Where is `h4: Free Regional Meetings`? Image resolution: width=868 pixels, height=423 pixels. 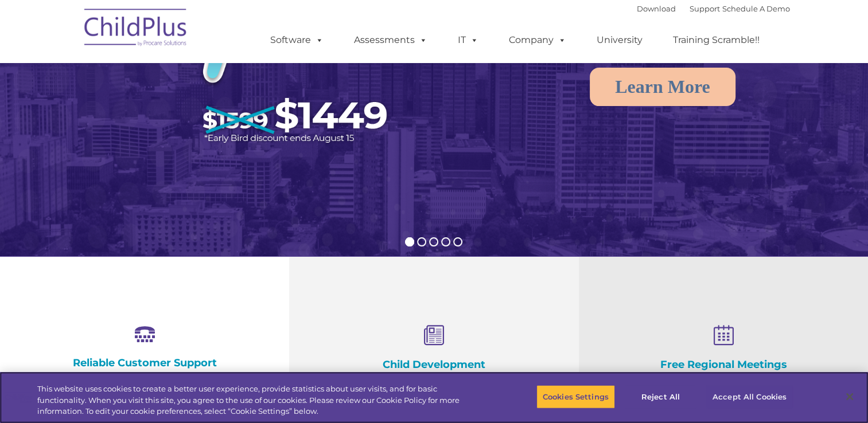
h4: Free Regional Meetings is located at coordinates (724, 365).